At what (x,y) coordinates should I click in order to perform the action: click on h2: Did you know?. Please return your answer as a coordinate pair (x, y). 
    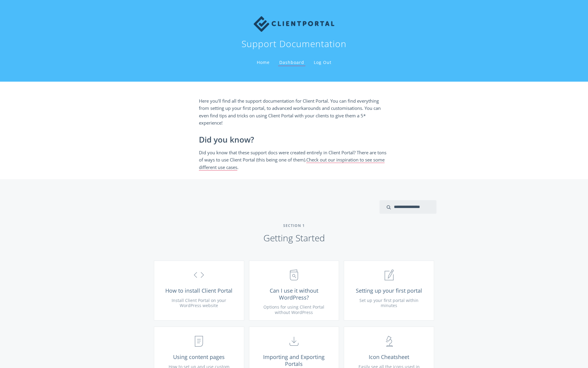
    Looking at the image, I should click on (294, 140).